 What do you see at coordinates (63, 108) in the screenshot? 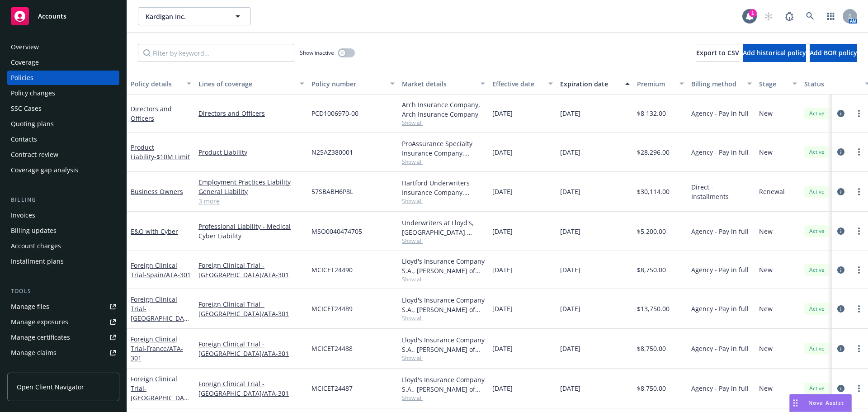
I see `a: SSC Cases` at bounding box center [63, 108].